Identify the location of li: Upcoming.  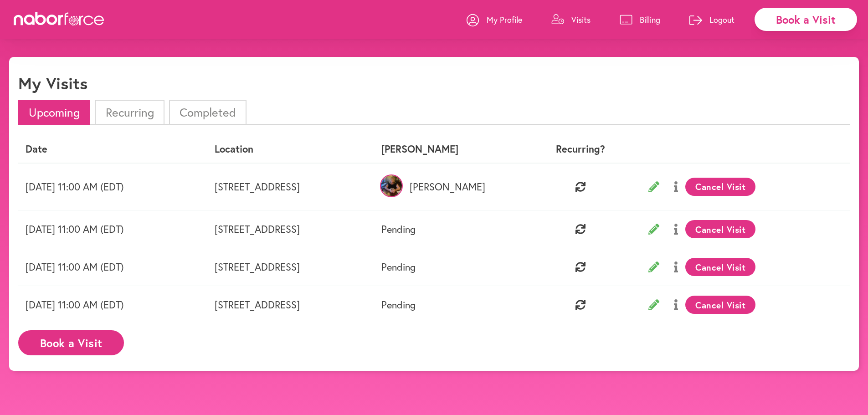
(54, 112).